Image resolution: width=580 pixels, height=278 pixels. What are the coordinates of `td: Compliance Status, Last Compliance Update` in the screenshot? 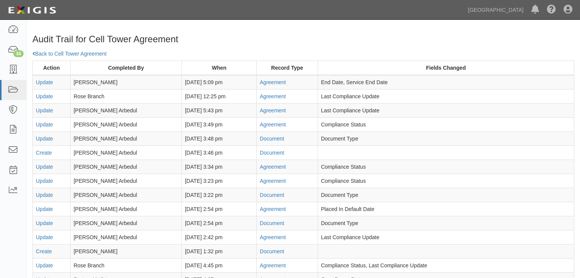 It's located at (446, 266).